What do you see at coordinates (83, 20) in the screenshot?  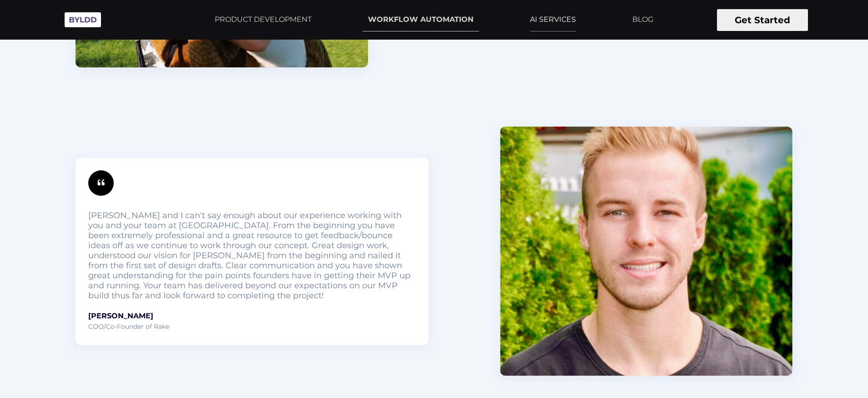 I see `img: Byldd - Product Development Company` at bounding box center [83, 20].